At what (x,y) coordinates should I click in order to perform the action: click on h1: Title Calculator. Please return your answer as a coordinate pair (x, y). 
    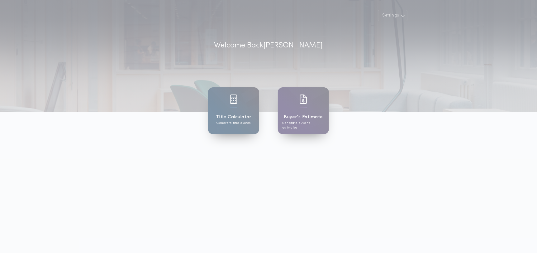
    Looking at the image, I should click on (234, 117).